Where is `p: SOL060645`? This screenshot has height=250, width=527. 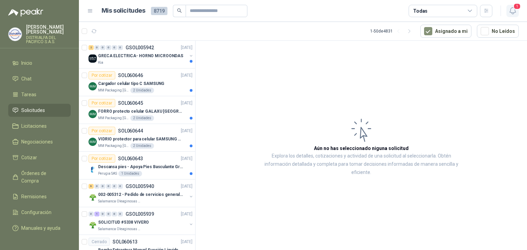 p: SOL060645 is located at coordinates (130, 103).